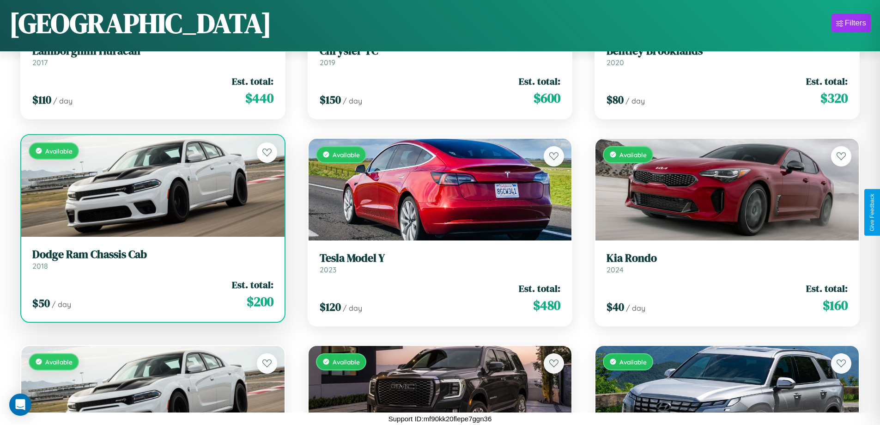 The height and width of the screenshot is (425, 880). Describe the element at coordinates (153, 254) in the screenshot. I see `h3: Dodge Ram Chassis Cab` at that location.